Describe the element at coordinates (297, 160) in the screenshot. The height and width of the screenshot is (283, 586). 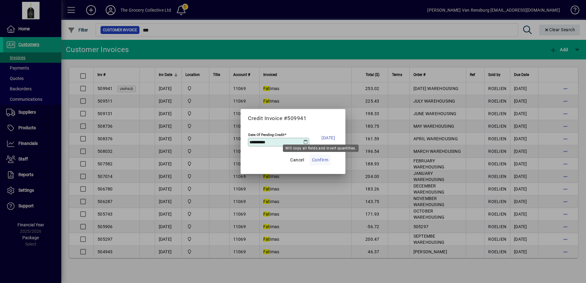
I see `span: Cancel` at that location.